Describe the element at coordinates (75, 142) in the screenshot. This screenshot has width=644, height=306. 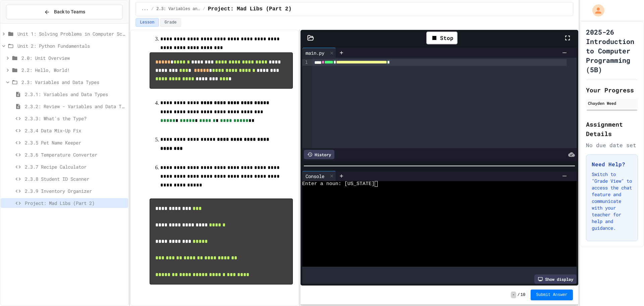
I see `span: 2.3.5 Pet Name Keeper` at that location.